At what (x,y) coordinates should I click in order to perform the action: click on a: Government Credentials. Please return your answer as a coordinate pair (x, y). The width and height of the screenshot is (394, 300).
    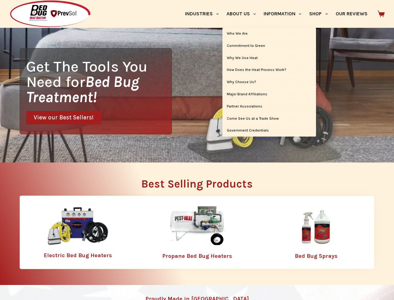
    Looking at the image, I should click on (270, 131).